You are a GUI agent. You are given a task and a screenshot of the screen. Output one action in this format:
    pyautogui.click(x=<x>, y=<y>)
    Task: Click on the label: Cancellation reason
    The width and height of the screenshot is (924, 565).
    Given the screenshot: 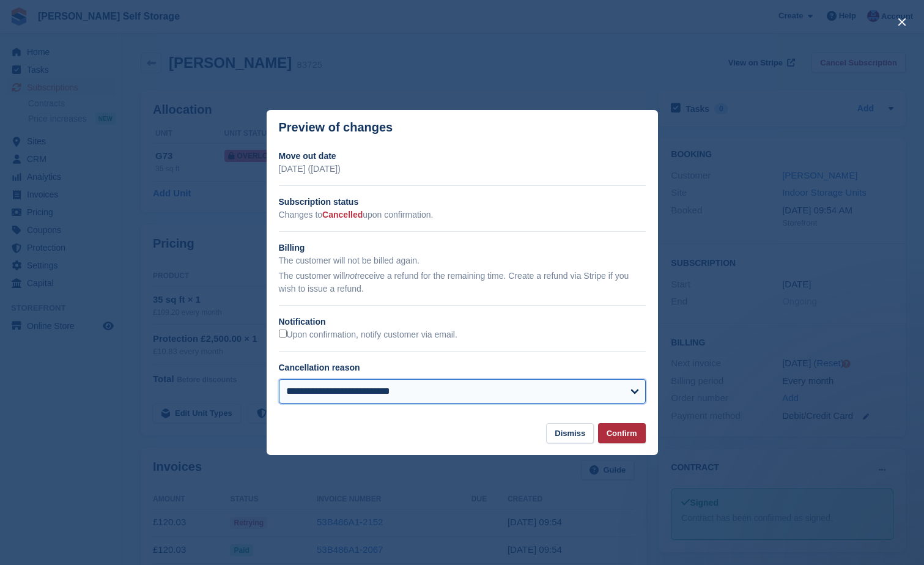 What is the action you would take?
    pyautogui.click(x=319, y=368)
    